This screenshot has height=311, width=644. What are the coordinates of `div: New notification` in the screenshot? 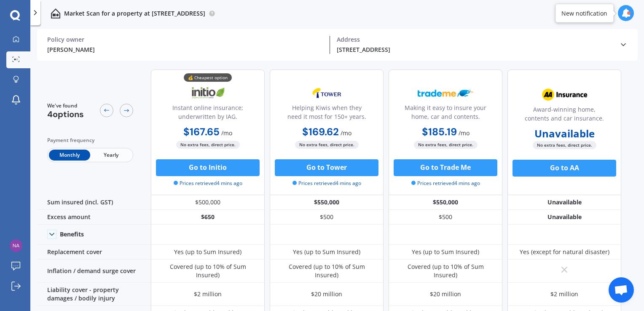 It's located at (585, 13).